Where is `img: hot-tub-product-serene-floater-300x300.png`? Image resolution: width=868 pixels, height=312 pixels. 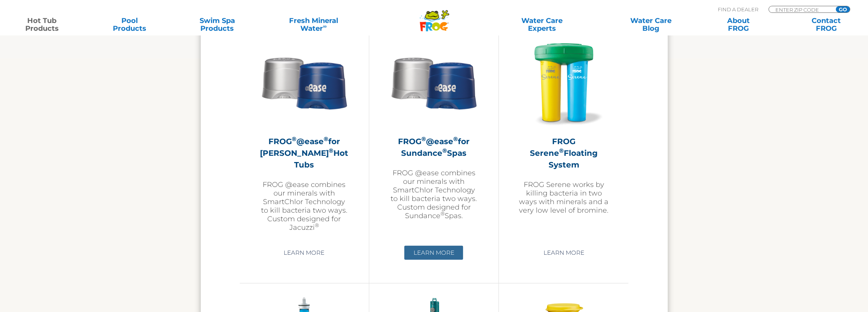
img: hot-tub-product-serene-floater-300x300.png is located at coordinates (564, 82).